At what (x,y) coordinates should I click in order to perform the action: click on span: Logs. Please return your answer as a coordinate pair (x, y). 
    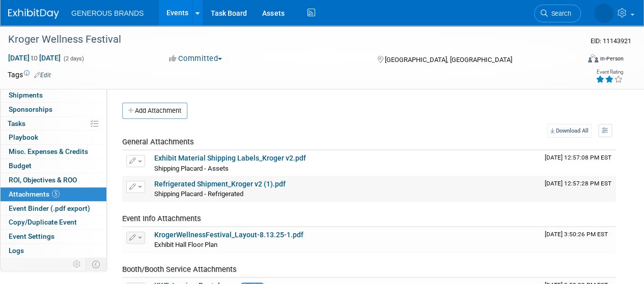
    Looking at the image, I should click on (16, 251).